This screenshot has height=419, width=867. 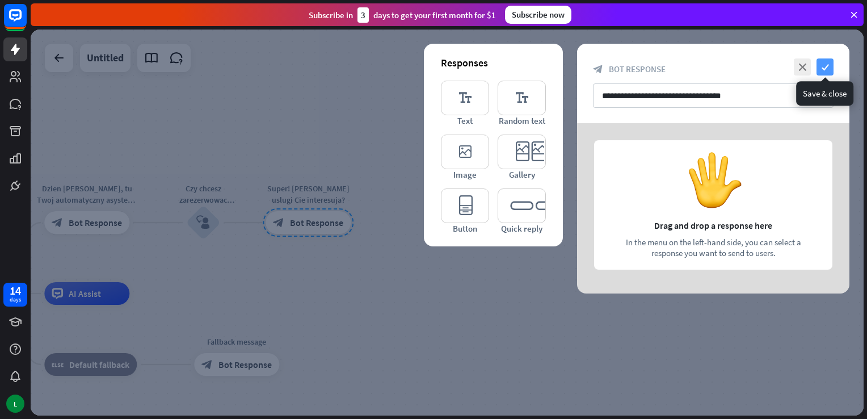 What do you see at coordinates (825, 67) in the screenshot?
I see `i: check` at bounding box center [825, 67].